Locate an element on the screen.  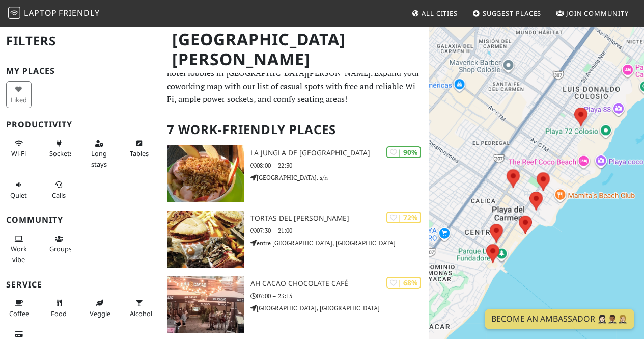
div: | 68% is located at coordinates (404, 282).